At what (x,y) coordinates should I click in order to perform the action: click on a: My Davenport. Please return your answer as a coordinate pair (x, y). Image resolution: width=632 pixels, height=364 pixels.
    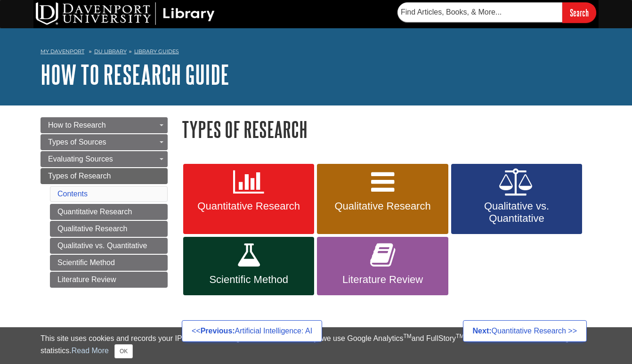
    Looking at the image, I should click on (63, 51).